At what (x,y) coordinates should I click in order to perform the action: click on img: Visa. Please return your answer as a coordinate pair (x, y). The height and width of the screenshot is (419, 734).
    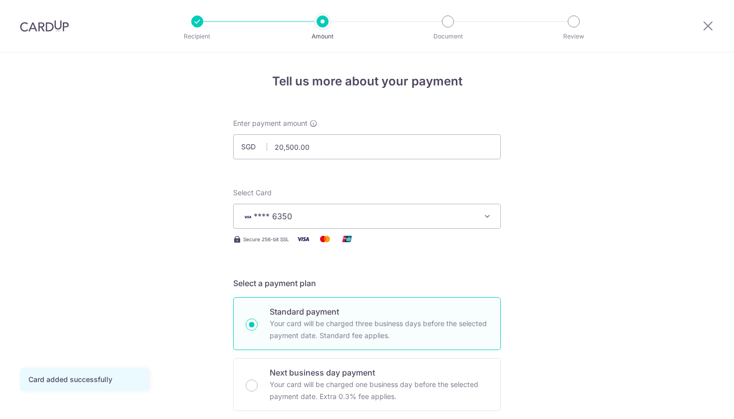
    Looking at the image, I should click on (303, 239).